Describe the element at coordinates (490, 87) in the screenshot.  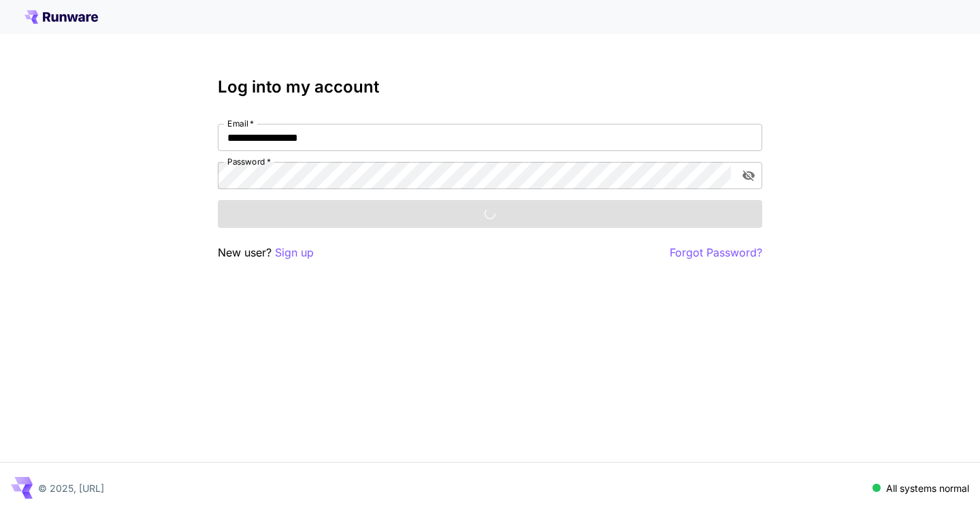
I see `h3: Log into my account` at that location.